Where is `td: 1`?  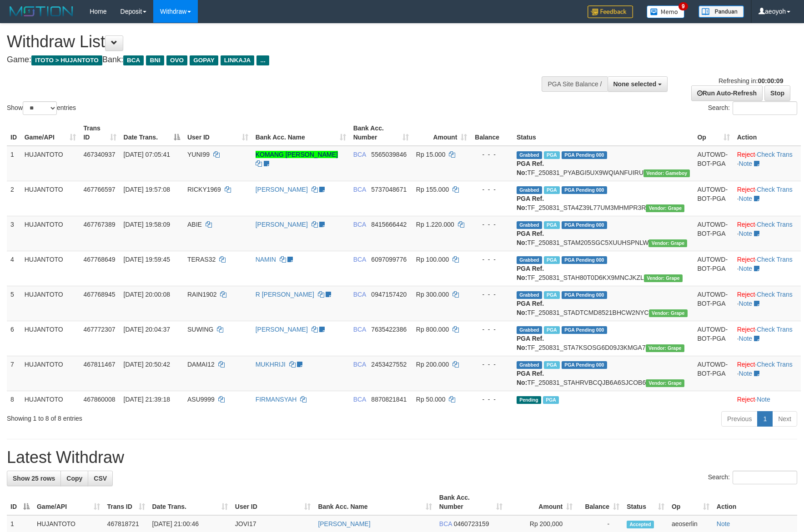
td: 1 is located at coordinates (14, 164).